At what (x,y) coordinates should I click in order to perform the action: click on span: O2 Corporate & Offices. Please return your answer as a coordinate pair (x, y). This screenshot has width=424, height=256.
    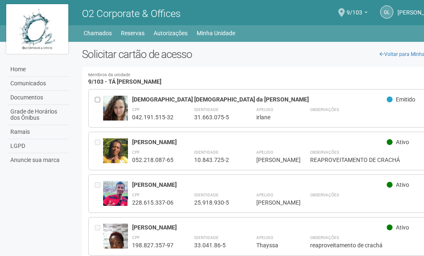
    Looking at the image, I should click on (131, 14).